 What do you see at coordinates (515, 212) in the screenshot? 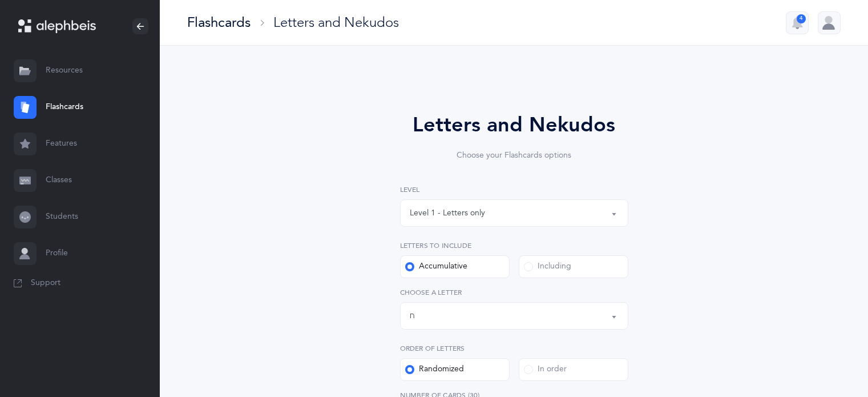
I see `button: Level 1 - Letters only` at bounding box center [515, 212].